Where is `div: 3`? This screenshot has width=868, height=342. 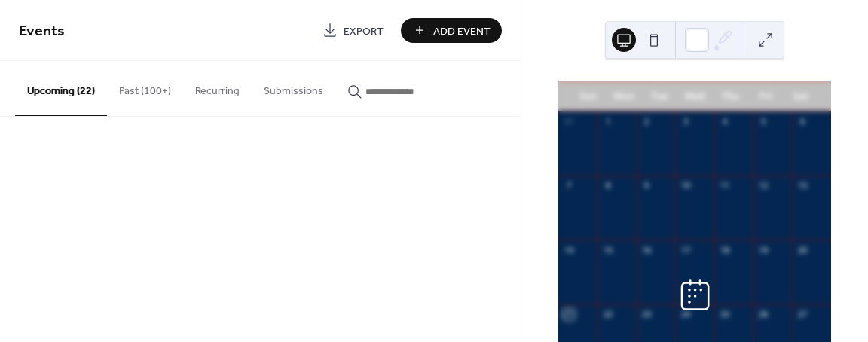
div: 3 is located at coordinates (685, 121).